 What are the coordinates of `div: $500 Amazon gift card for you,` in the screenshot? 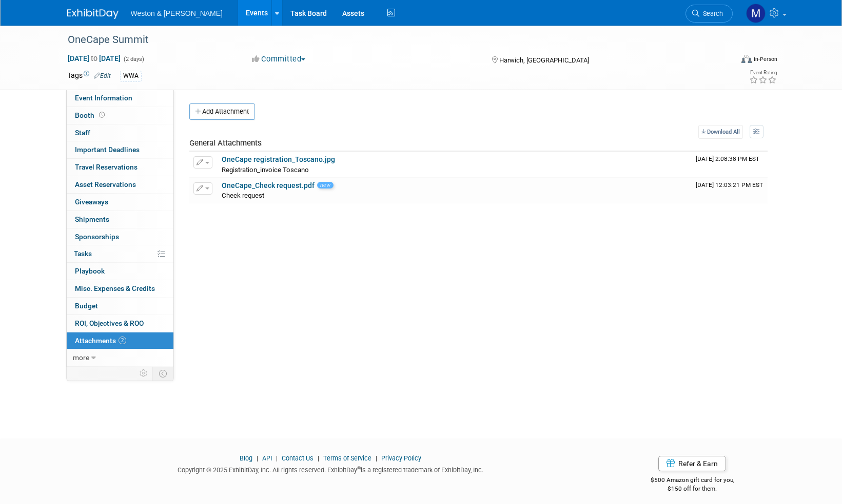 It's located at (692, 482).